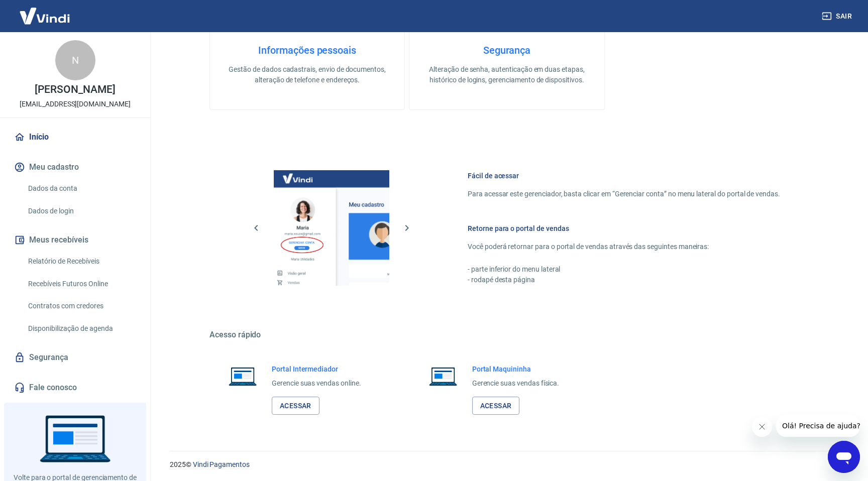 The height and width of the screenshot is (481, 868). What do you see at coordinates (332, 228) in the screenshot?
I see `img: Imagem da dashboard mostrando o botão de gerenciar conta na sidebar no lado esquerdo` at bounding box center [332, 228].